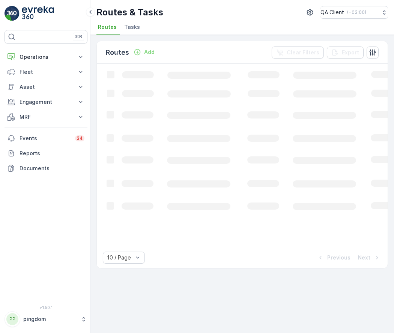 Image resolution: width=394 pixels, height=333 pixels. What do you see at coordinates (149, 52) in the screenshot?
I see `p: Add` at bounding box center [149, 52].